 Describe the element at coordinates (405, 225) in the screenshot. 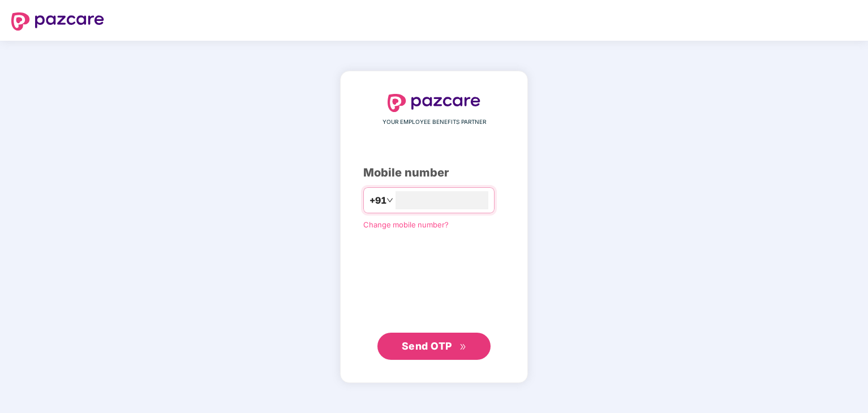

I see `a: Change mobile number?` at that location.